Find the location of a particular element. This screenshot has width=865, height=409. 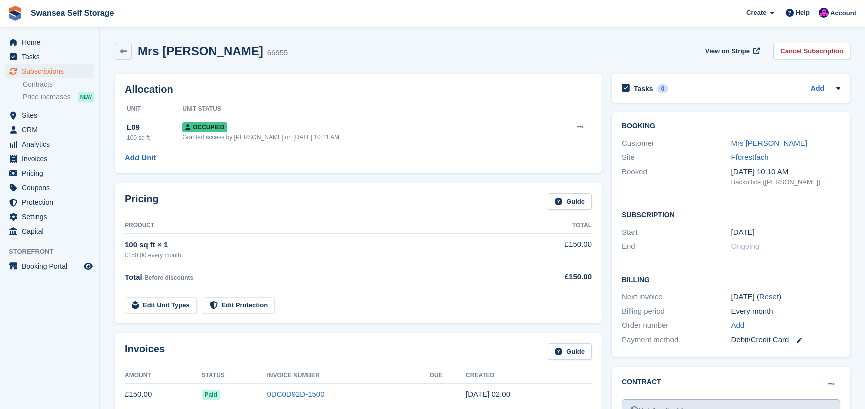

th: Amount is located at coordinates (163, 376).